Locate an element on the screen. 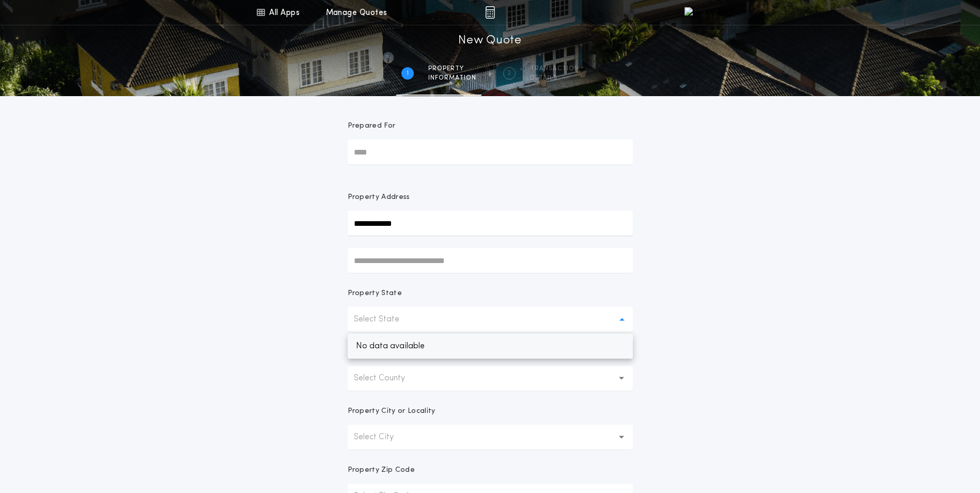  span: Property is located at coordinates (452, 69).